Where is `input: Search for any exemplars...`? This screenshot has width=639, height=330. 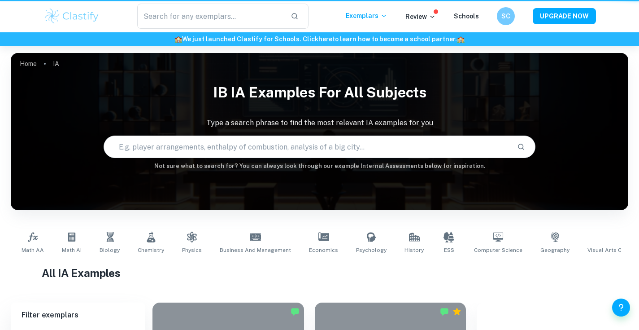
input: Search for any exemplars... is located at coordinates (210, 16).